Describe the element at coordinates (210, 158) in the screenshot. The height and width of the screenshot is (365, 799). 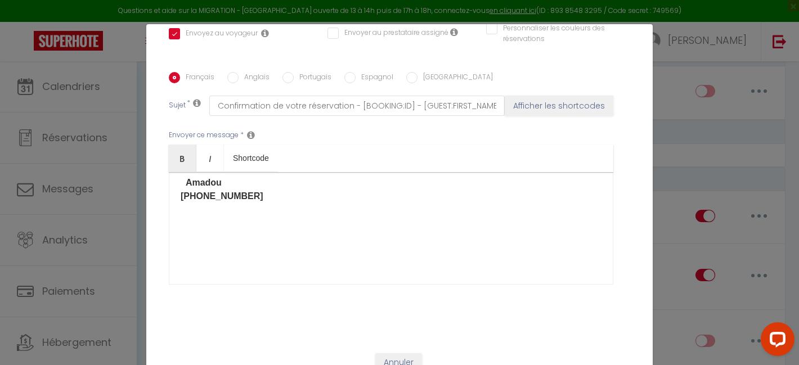
I see `a: Italic` at that location.